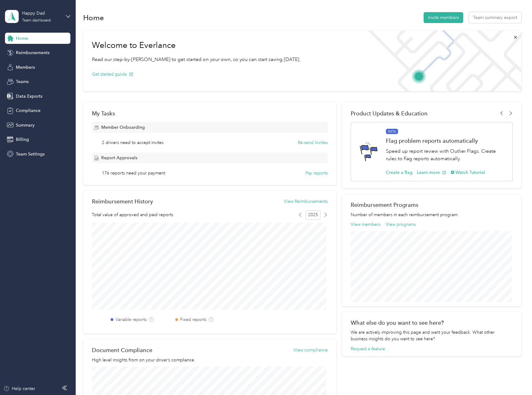 The image size is (532, 395). Describe the element at coordinates (399, 172) in the screenshot. I see `button: Create a flag` at that location.